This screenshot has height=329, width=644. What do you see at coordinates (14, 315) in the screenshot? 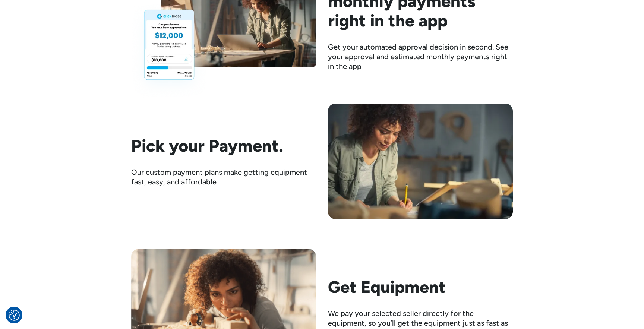
I see `button: Consent Preferences` at bounding box center [14, 315].